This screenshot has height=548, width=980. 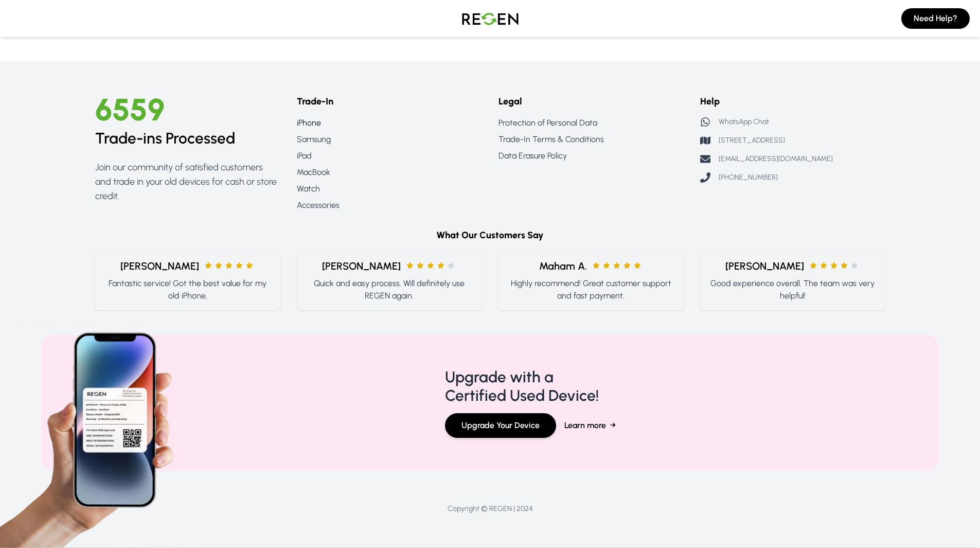 I want to click on a: iPad, so click(x=389, y=156).